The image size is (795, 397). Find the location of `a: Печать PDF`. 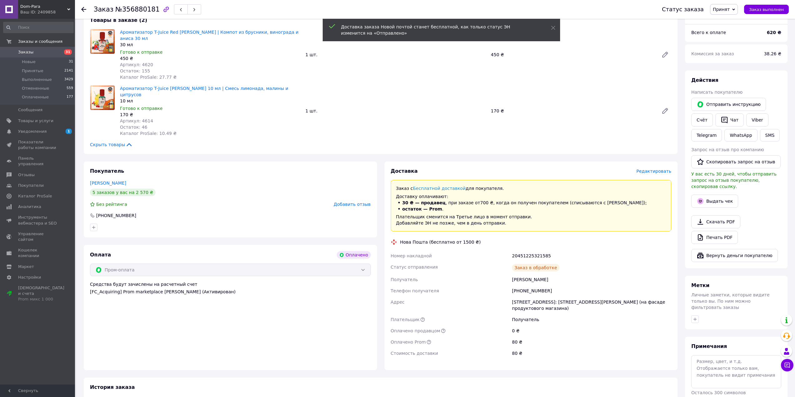

a: Печать PDF is located at coordinates (714, 237).